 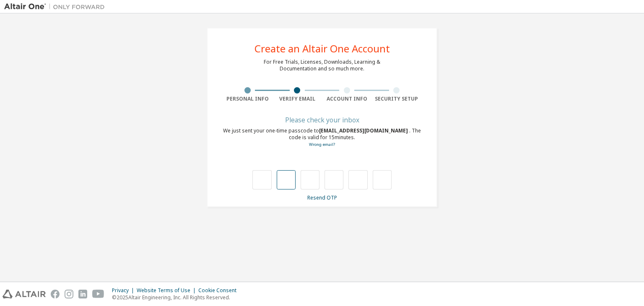 I want to click on img: linkedin.svg, so click(x=83, y=294).